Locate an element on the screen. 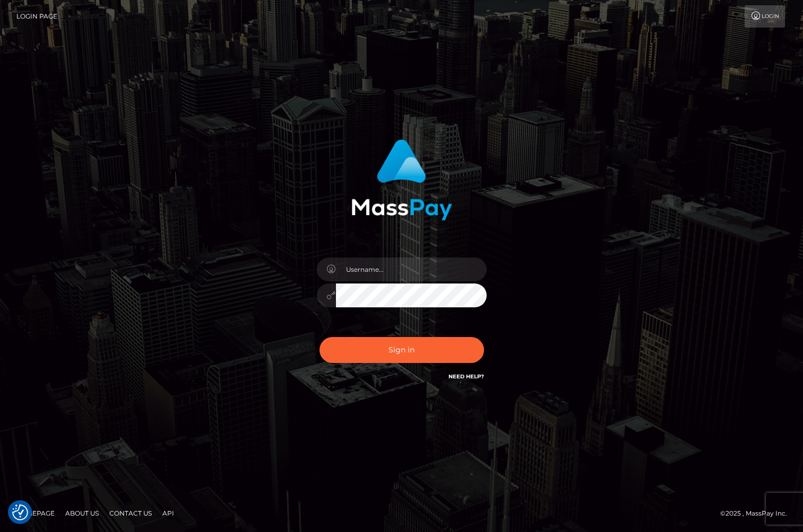 This screenshot has height=532, width=803. button: Consent Preferences is located at coordinates (20, 513).